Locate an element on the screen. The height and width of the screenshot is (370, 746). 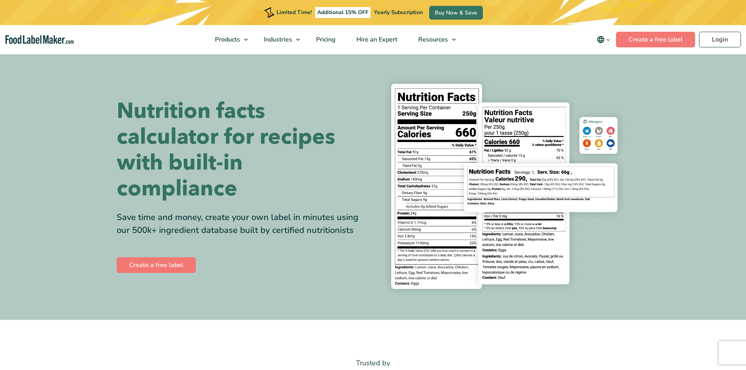
span: Yearly Subscription is located at coordinates (398, 12).